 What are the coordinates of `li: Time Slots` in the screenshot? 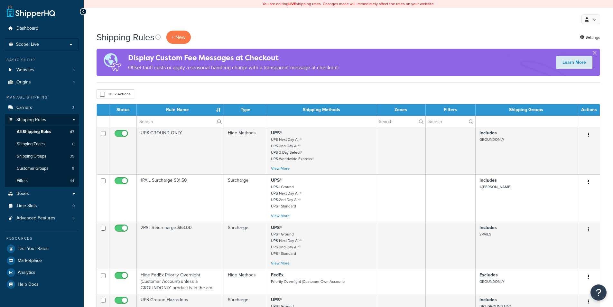 It's located at (42, 206).